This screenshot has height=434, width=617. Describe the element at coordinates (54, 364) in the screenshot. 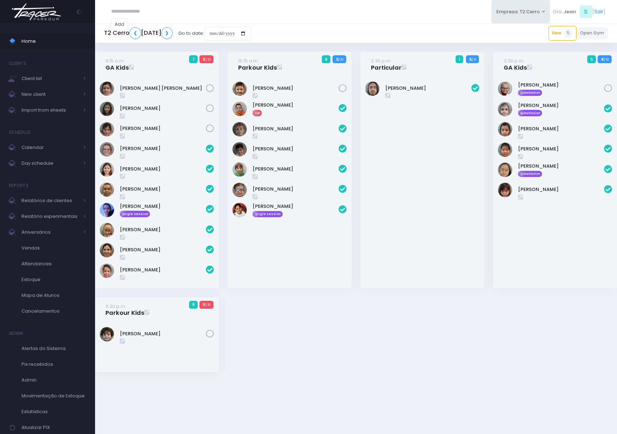

I see `span: Pix recebidos` at that location.